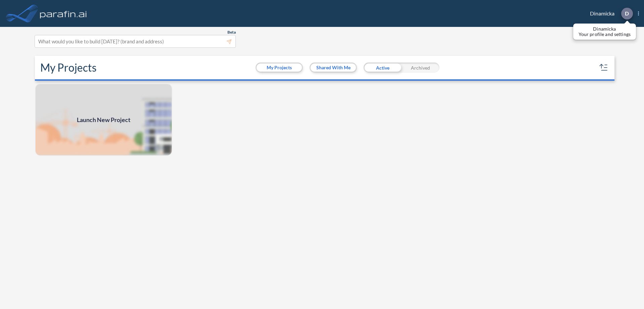 This screenshot has height=309, width=644. I want to click on h2: My Projects, so click(68, 67).